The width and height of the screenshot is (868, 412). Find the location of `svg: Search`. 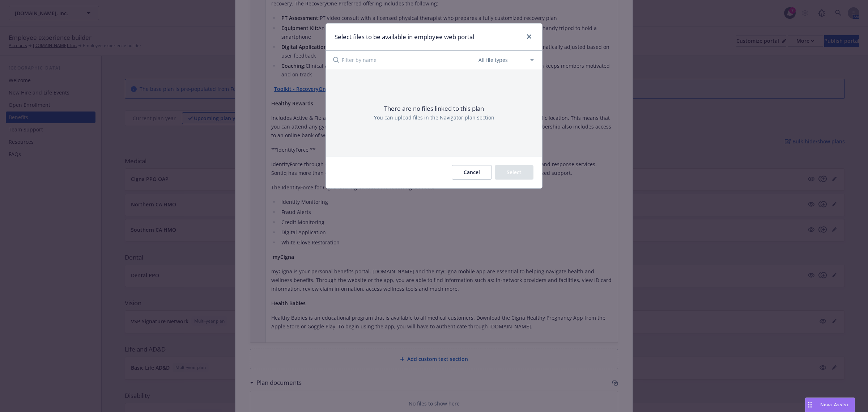

svg: Search is located at coordinates (336, 59).